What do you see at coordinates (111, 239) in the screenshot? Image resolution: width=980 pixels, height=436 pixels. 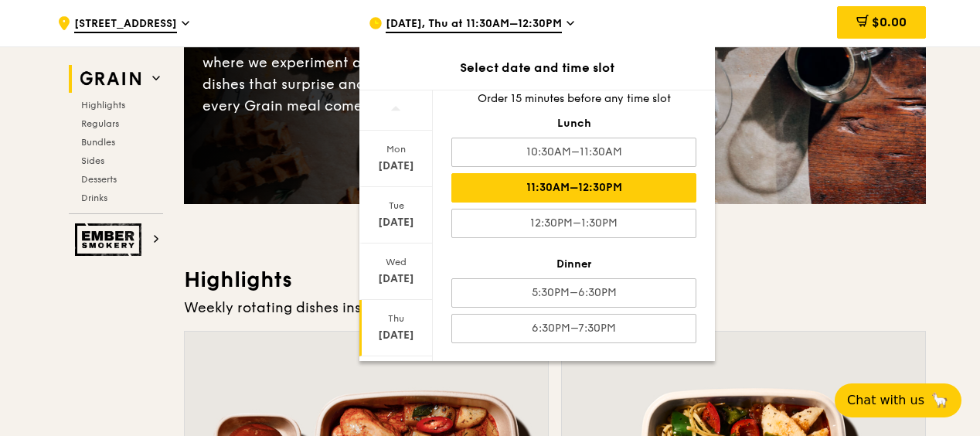 I see `img: Ember Smokery web logo` at bounding box center [111, 239].